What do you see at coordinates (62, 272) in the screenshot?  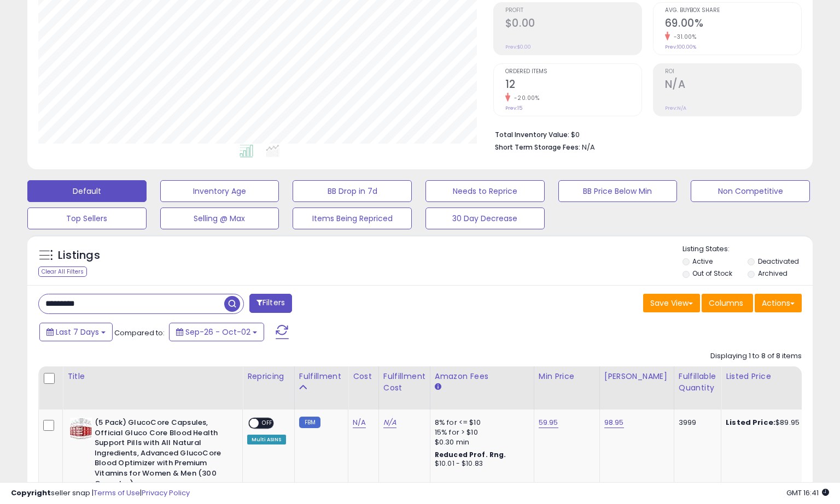 I see `div: Clear All Filters` at bounding box center [62, 272].